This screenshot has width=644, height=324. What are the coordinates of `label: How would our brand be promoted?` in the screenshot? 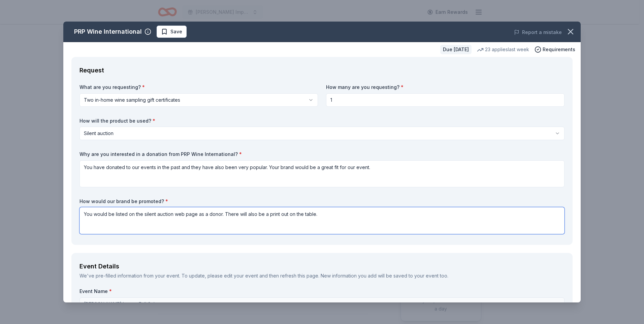 It's located at (322, 201).